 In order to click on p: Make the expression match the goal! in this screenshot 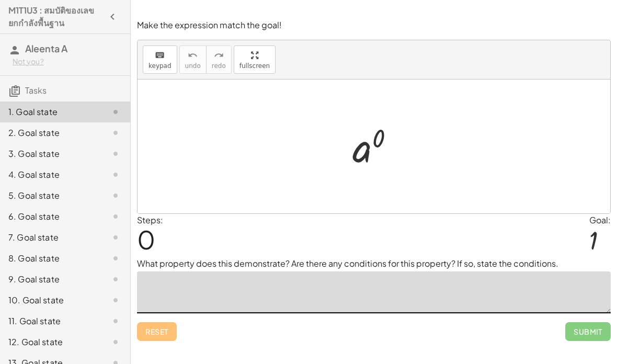, I will do `click(374, 25)`.